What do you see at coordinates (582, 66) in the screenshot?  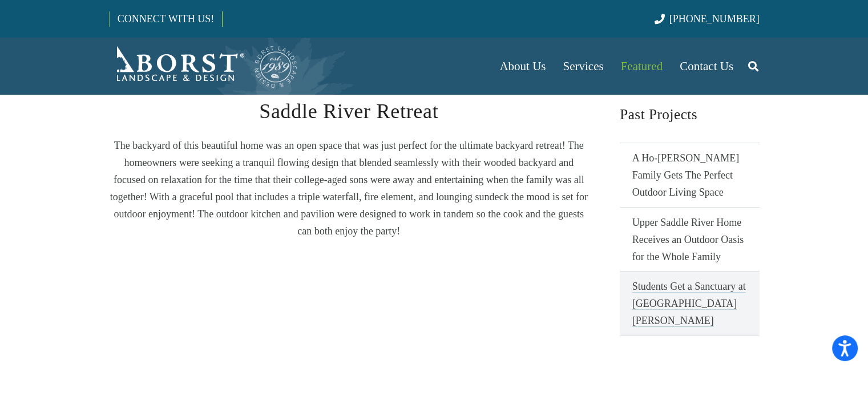 I see `span: Services` at bounding box center [582, 66].